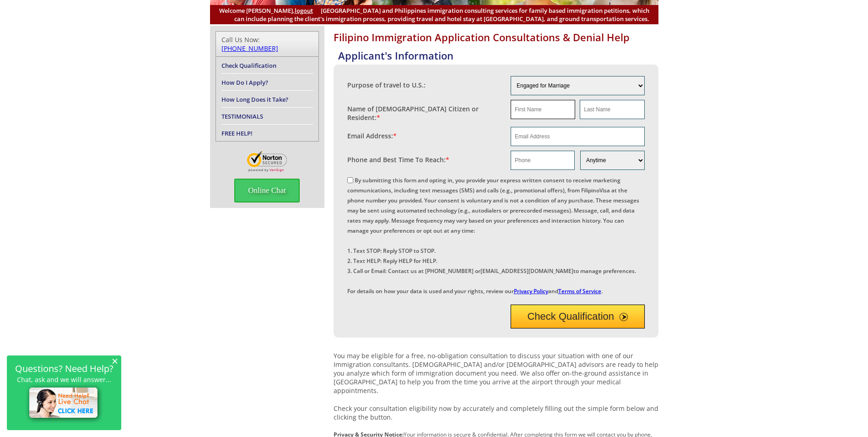 The image size is (868, 437). Describe the element at coordinates (543, 160) in the screenshot. I see `input: Phone` at that location.